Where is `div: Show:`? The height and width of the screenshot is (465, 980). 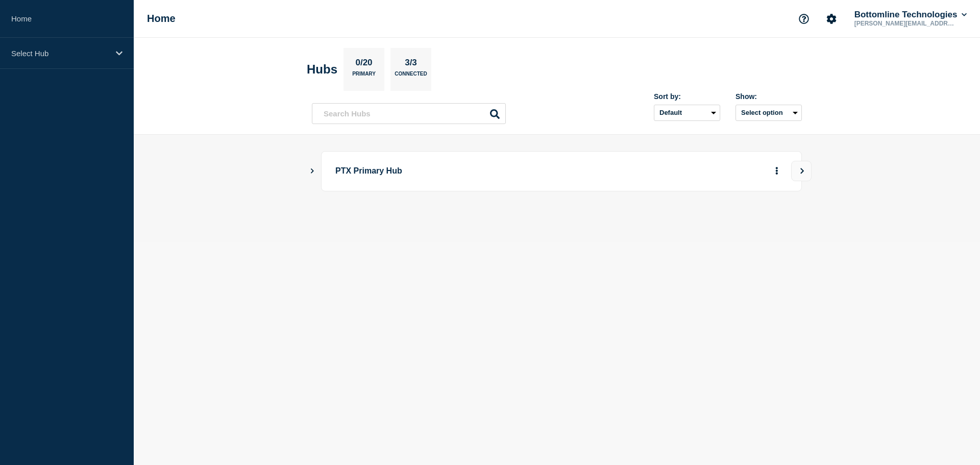 div: Show: is located at coordinates (769, 96).